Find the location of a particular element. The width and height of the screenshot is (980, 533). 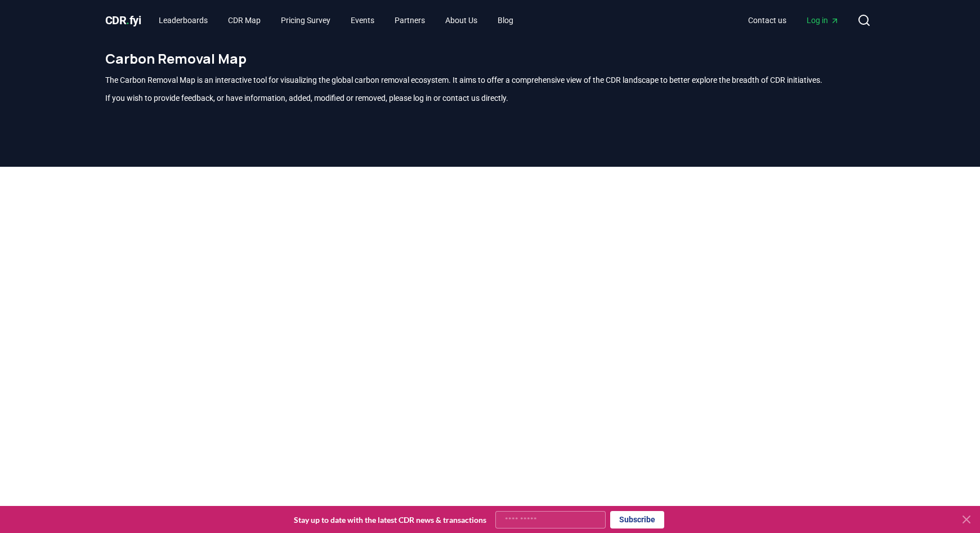

a: About Us is located at coordinates (461, 20).